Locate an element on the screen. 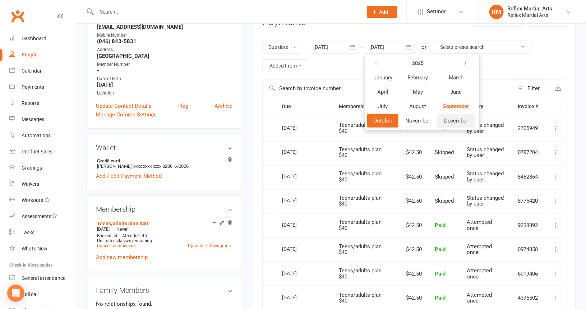 Image resolution: width=586 pixels, height=309 pixels. span: March is located at coordinates (457, 78).